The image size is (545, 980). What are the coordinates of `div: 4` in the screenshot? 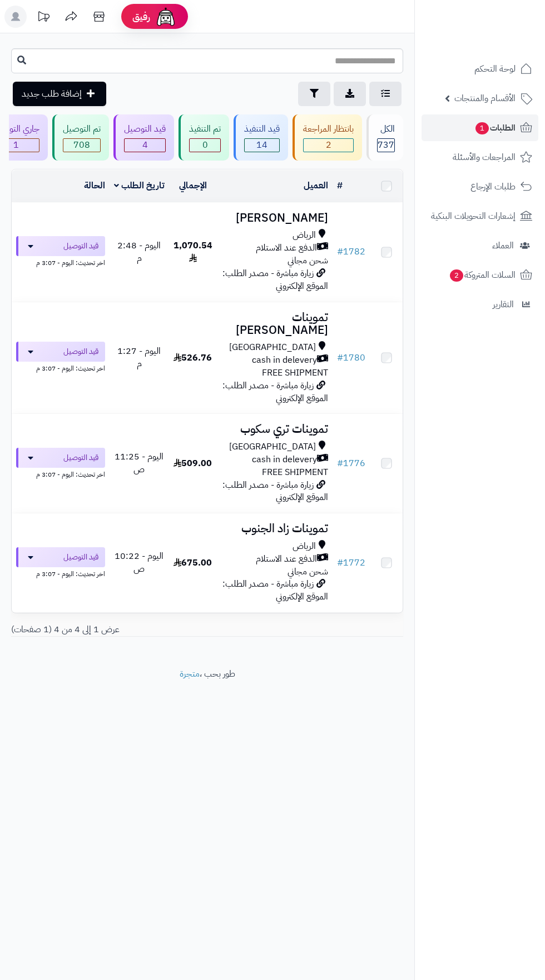 It's located at (144, 145).